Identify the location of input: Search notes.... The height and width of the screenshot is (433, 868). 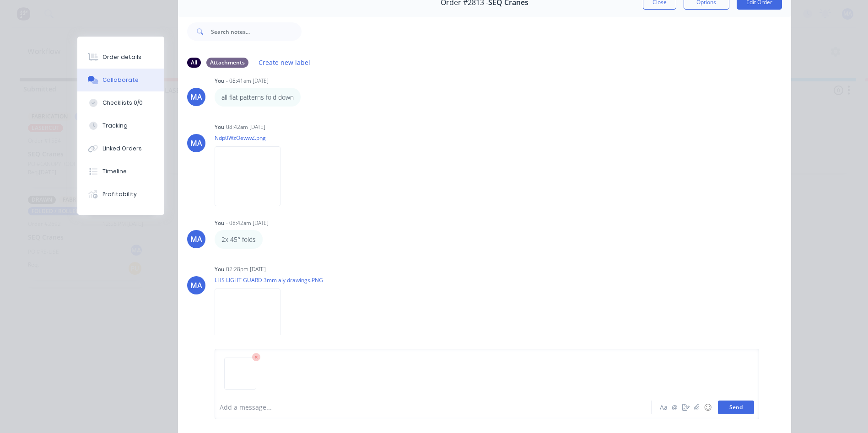
(256, 32).